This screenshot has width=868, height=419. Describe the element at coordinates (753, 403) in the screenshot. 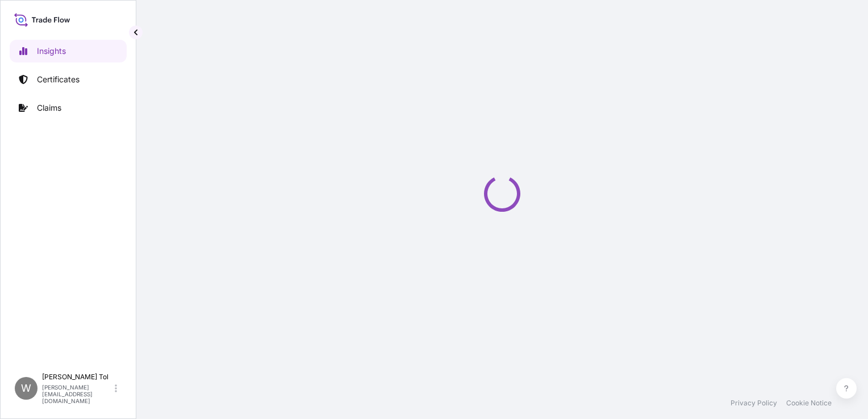

I see `a: Privacy Policy` at that location.